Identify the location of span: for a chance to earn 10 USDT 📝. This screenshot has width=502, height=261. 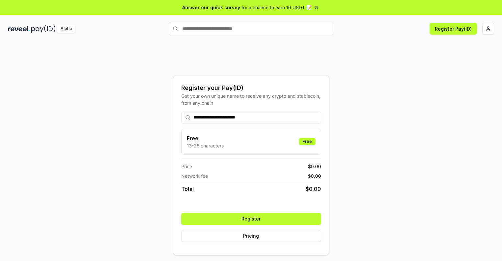
(277, 7).